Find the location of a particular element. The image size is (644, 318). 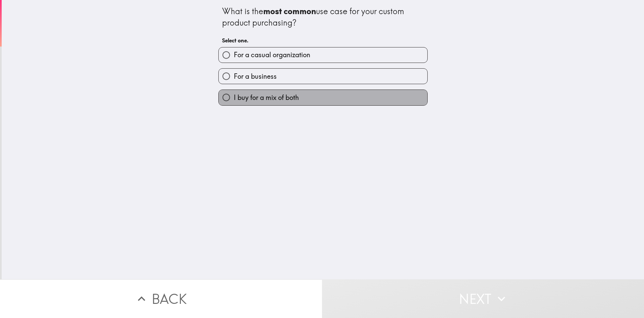

span: For a casual organization is located at coordinates (273, 55).